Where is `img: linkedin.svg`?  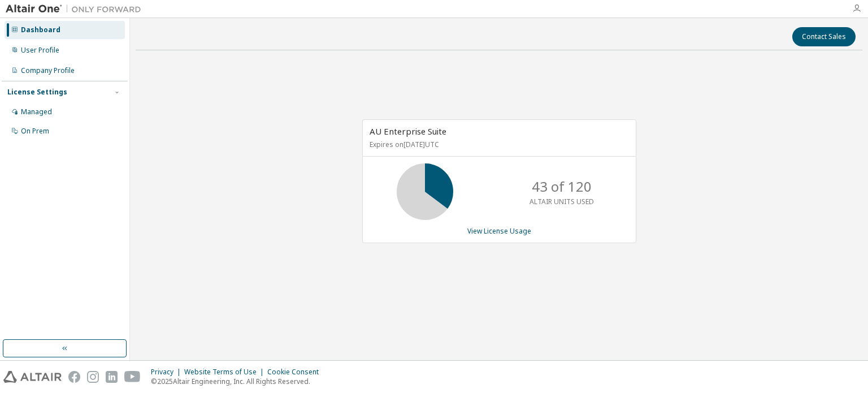
img: linkedin.svg is located at coordinates (112, 377).